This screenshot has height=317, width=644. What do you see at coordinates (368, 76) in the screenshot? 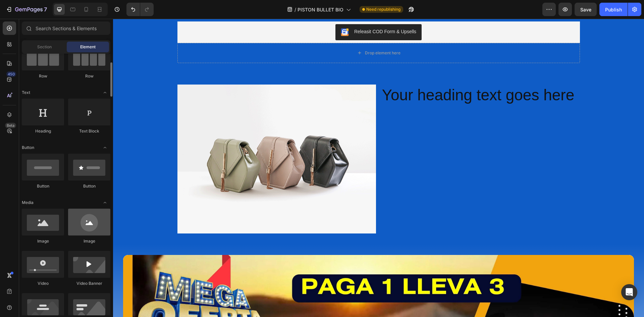
I see `h2: Your heading text goes here` at bounding box center [368, 76].